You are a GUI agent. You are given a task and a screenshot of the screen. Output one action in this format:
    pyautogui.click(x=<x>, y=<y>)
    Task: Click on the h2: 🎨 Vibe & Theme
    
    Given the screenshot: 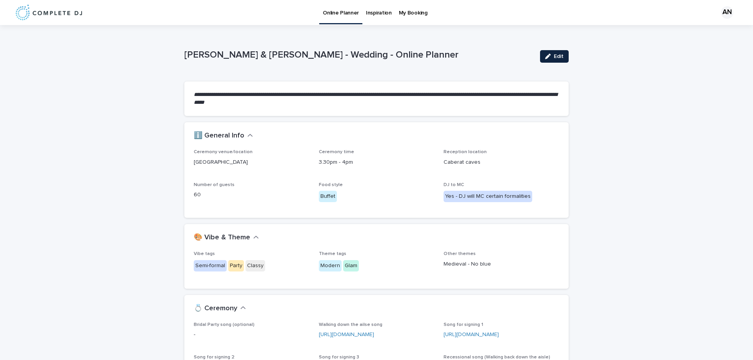 What is the action you would take?
    pyautogui.click(x=222, y=238)
    